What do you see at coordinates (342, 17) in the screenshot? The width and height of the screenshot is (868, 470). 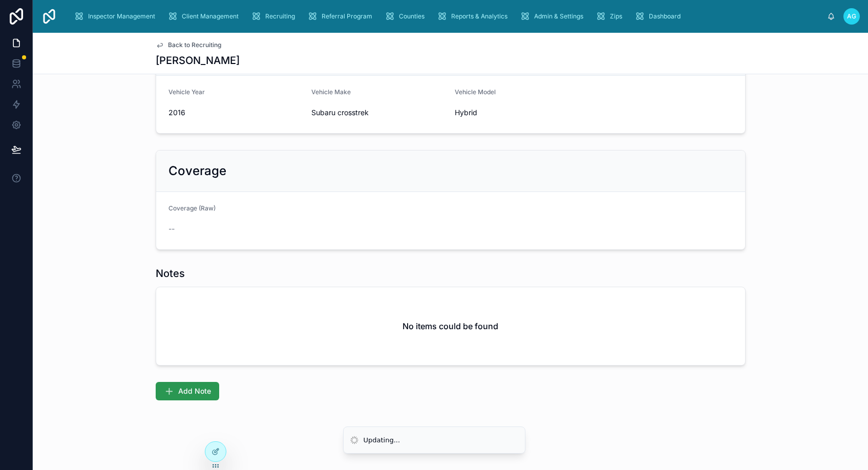 I see `a: Referral Program` at bounding box center [342, 17].